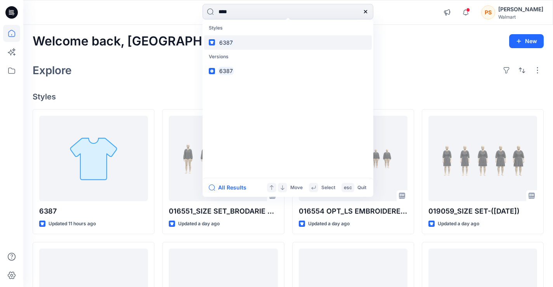  I want to click on p: Move, so click(297, 187).